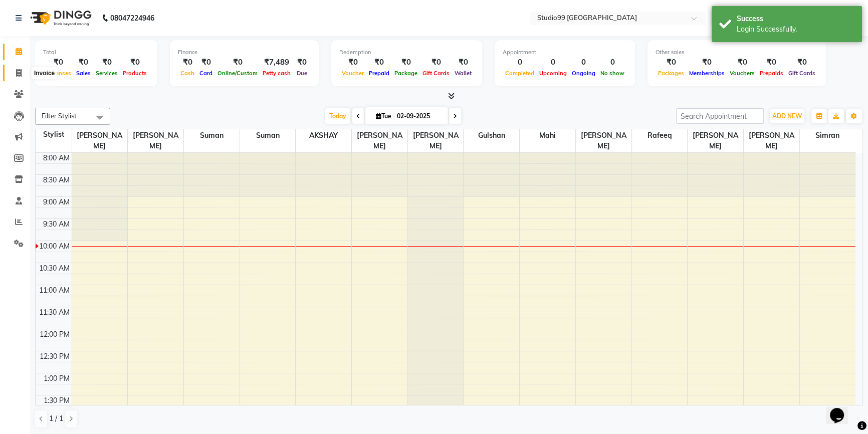  Describe the element at coordinates (419, 116) in the screenshot. I see `input: 2025-09-02` at that location.